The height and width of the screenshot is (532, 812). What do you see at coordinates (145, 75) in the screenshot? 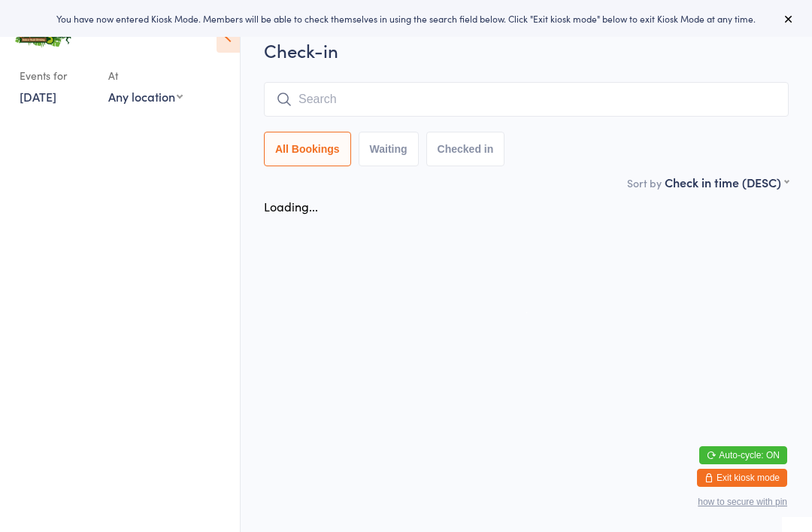
I see `div: At` at bounding box center [145, 75].